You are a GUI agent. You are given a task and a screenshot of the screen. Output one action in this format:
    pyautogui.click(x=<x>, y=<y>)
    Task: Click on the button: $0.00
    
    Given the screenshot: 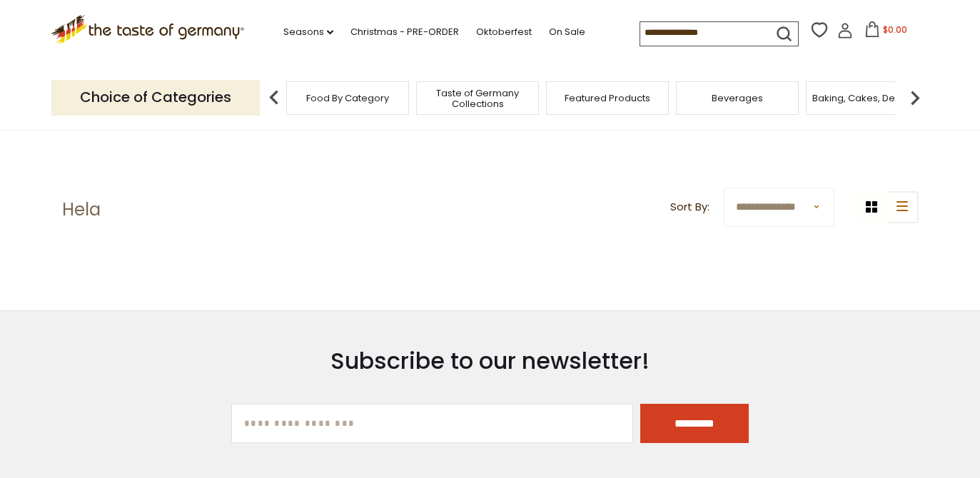 What is the action you would take?
    pyautogui.click(x=886, y=32)
    